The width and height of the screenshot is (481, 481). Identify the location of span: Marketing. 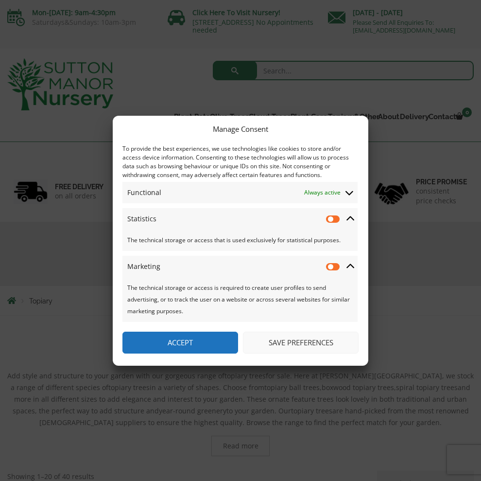
(144, 266).